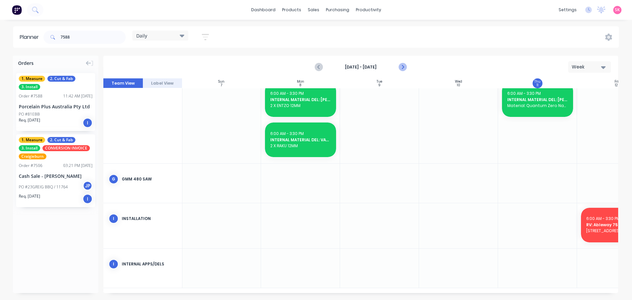  What do you see at coordinates (587, 67) in the screenshot?
I see `div: Week` at bounding box center [587, 67].